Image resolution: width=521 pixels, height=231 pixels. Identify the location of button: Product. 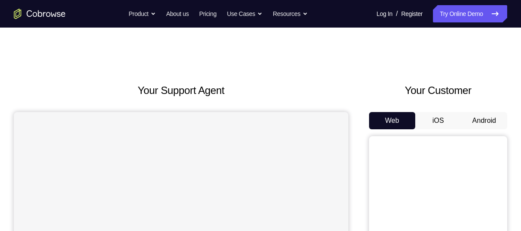
(142, 14).